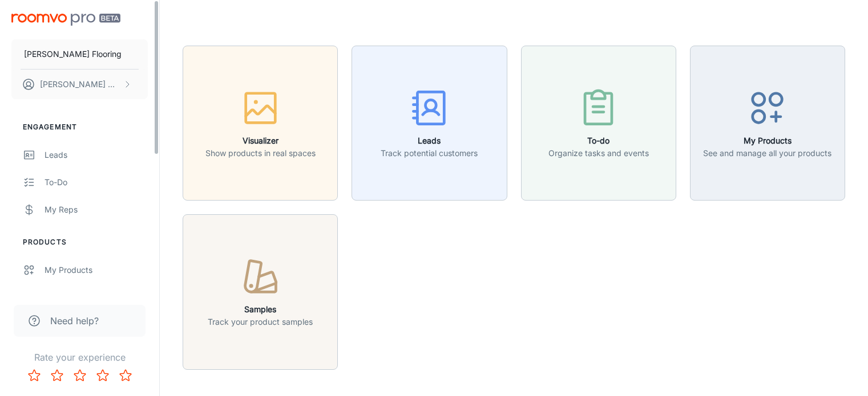 The width and height of the screenshot is (868, 396). What do you see at coordinates (429, 154) in the screenshot?
I see `p: Track potential customers` at bounding box center [429, 154].